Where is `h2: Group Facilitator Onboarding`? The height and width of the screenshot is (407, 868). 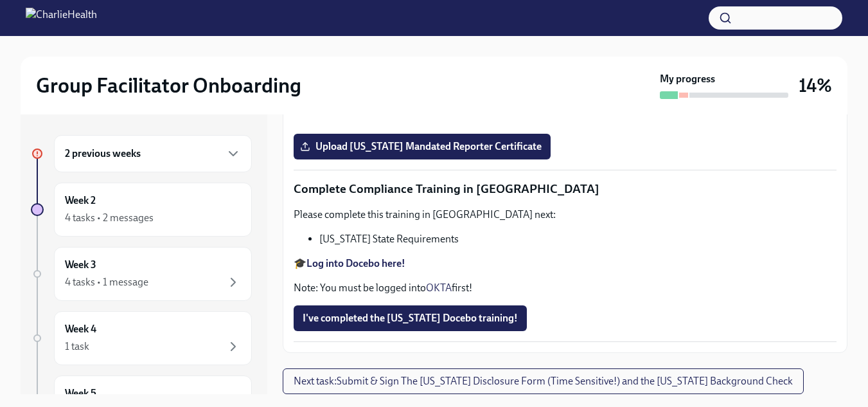
h2: Group Facilitator Onboarding is located at coordinates (169, 85).